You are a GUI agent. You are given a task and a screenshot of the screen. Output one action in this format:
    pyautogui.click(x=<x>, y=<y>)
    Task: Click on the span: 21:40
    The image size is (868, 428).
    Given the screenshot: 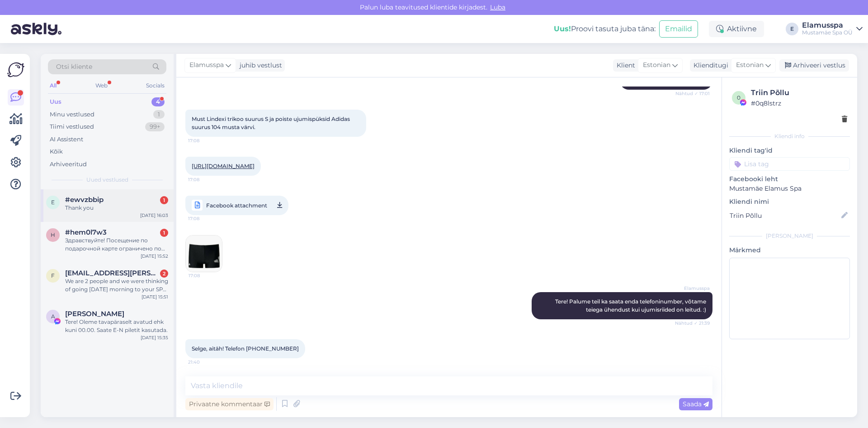 What is the action you would take?
    pyautogui.click(x=205, y=361)
    